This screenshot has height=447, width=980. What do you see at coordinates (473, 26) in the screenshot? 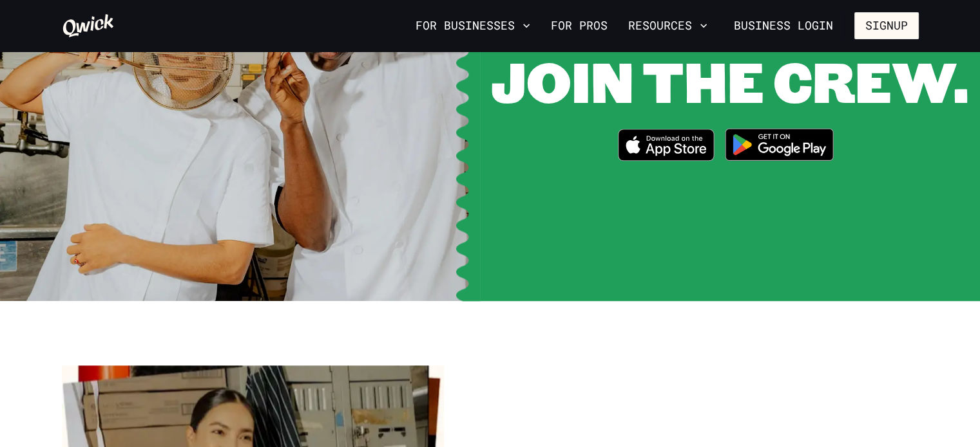
I see `button: For Businesses` at bounding box center [473, 26].